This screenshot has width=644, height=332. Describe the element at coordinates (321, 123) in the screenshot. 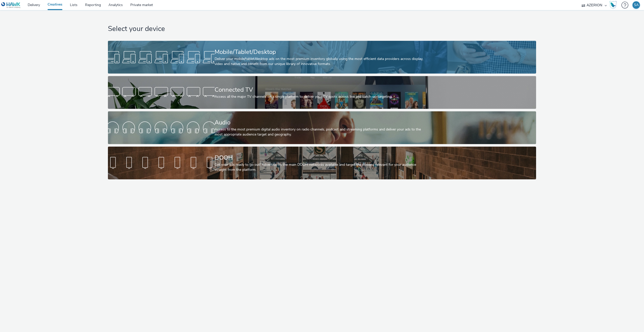

I see `div: Audio` at that location.